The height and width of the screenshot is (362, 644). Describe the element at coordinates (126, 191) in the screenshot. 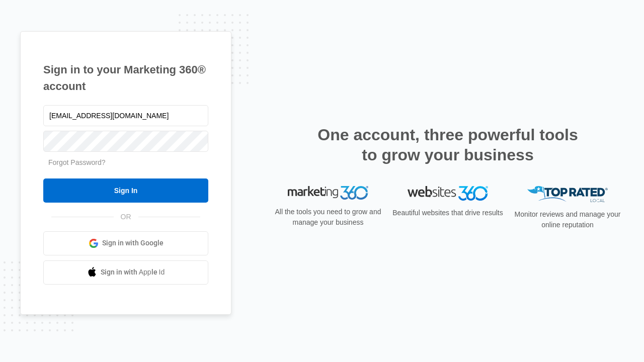

I see `input: Sign In` at that location.